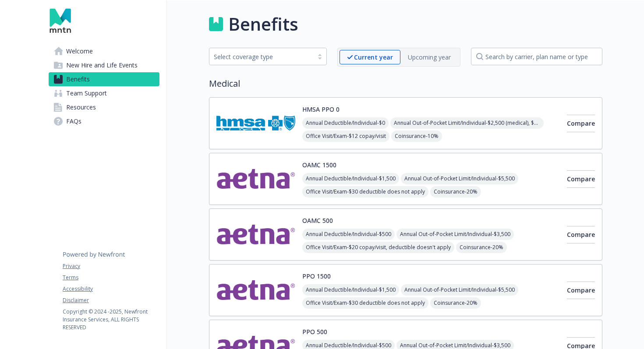 This screenshot has width=644, height=349. I want to click on span: Welcome, so click(79, 51).